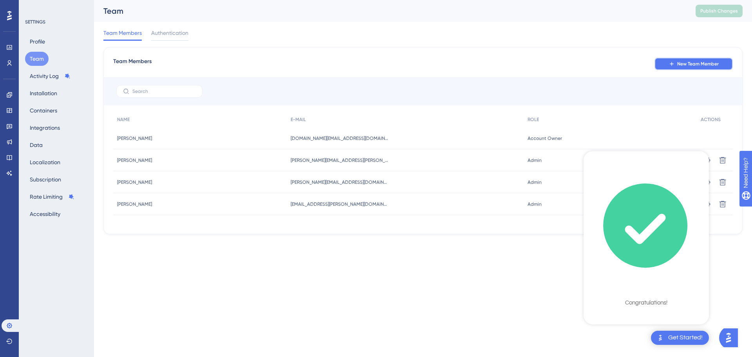 The height and width of the screenshot is (357, 752). Describe the element at coordinates (45, 128) in the screenshot. I see `button: Integrations` at that location.